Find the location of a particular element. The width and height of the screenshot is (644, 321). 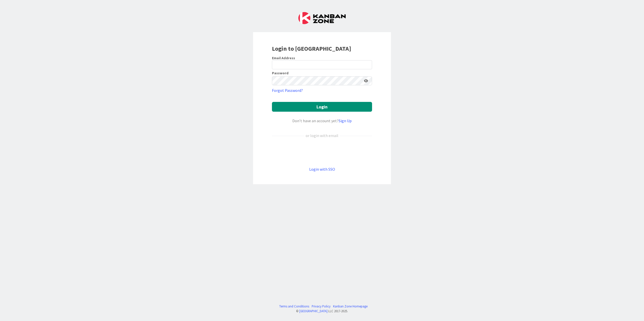

a: Forgot Password? is located at coordinates (287, 90).